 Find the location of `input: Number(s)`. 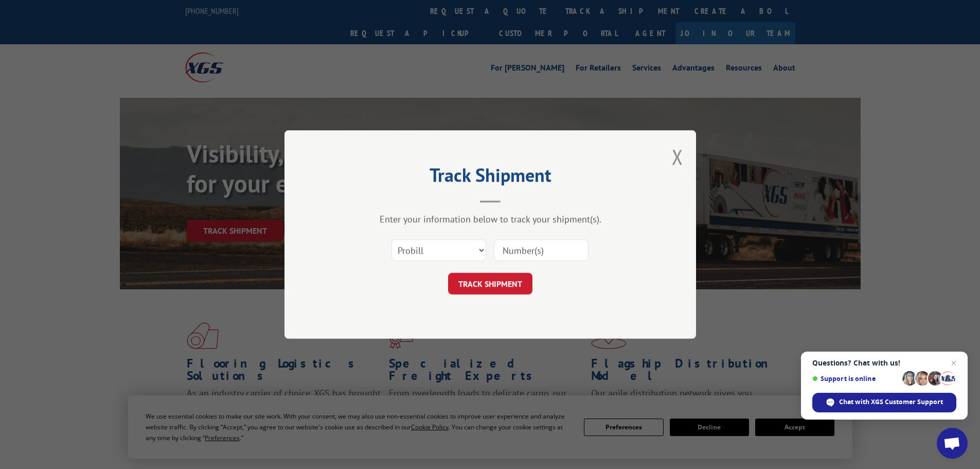

input: Number(s) is located at coordinates (542, 251).